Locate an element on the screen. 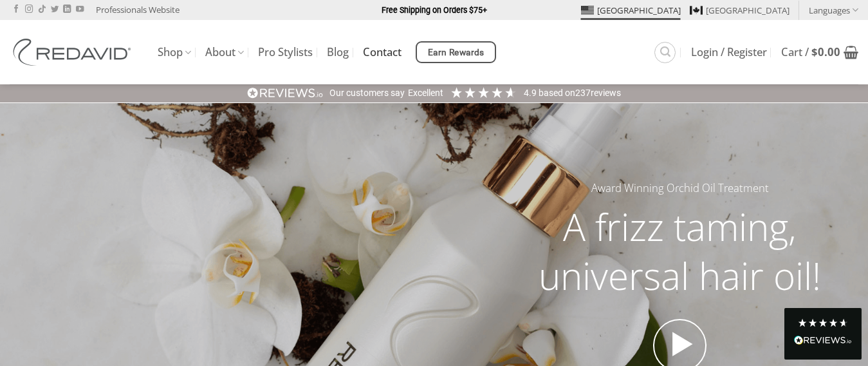 This screenshot has width=868, height=366. span: Cart / is located at coordinates (811, 52).